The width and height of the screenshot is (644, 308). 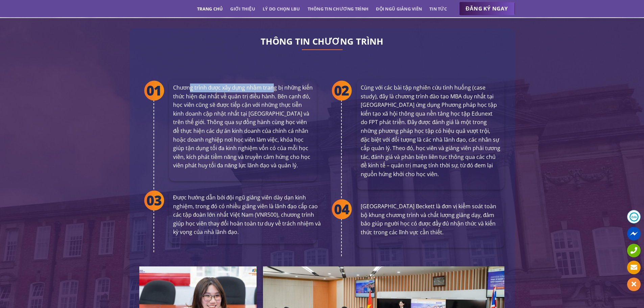 What do you see at coordinates (439, 9) in the screenshot?
I see `a: Tin tức` at bounding box center [439, 9].